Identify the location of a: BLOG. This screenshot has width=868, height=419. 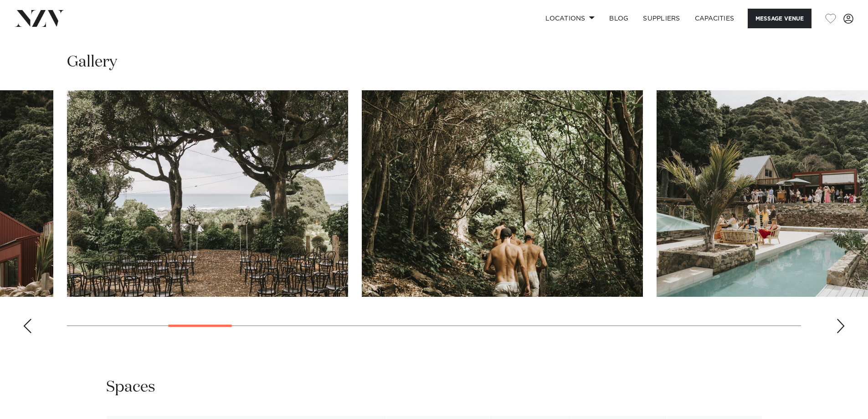
(618, 18).